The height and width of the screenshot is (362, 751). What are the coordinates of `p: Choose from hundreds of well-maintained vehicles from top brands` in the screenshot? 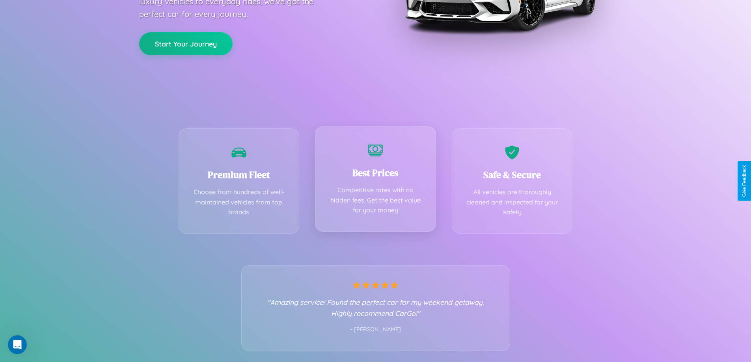 It's located at (239, 202).